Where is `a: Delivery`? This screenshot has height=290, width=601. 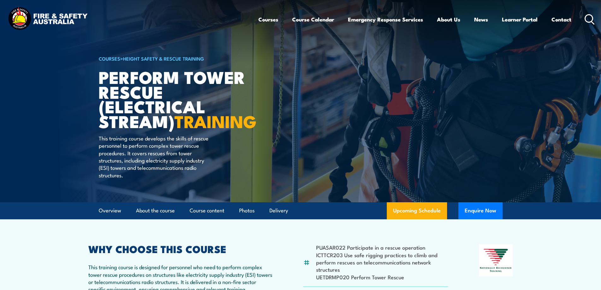 a: Delivery is located at coordinates (278, 210).